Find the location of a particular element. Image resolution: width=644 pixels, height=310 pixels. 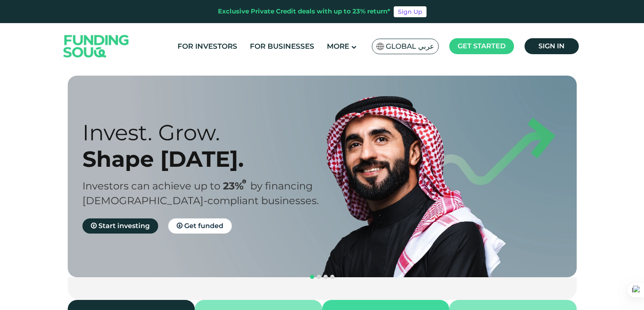

span: Global عربي is located at coordinates (410, 46).